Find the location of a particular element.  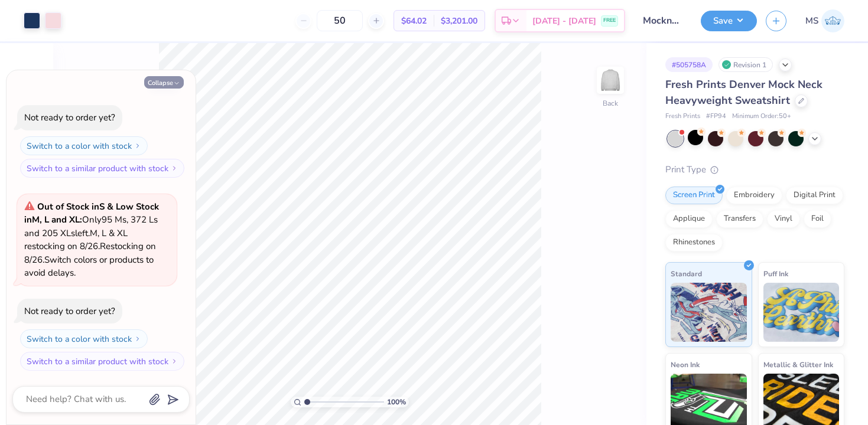

span: $64.02 is located at coordinates (414, 21).